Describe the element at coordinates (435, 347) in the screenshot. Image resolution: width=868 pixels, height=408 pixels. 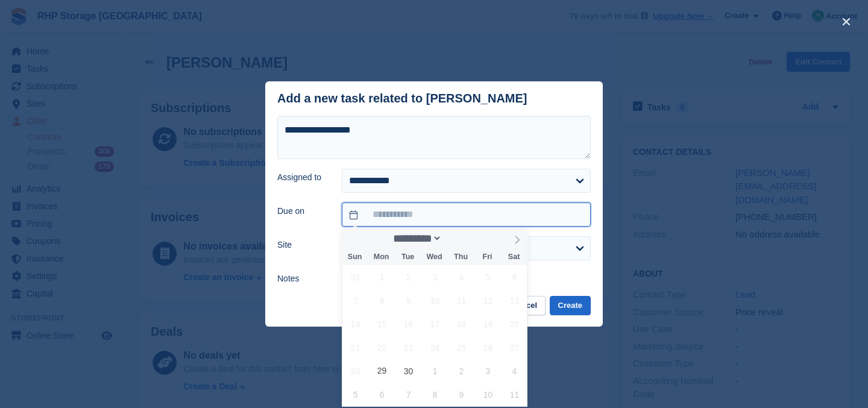
I see `span: September 24, 2025` at that location.